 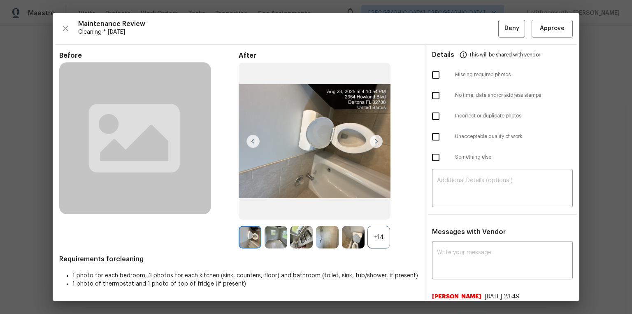 I want to click on span: Missing required photos, so click(x=514, y=75).